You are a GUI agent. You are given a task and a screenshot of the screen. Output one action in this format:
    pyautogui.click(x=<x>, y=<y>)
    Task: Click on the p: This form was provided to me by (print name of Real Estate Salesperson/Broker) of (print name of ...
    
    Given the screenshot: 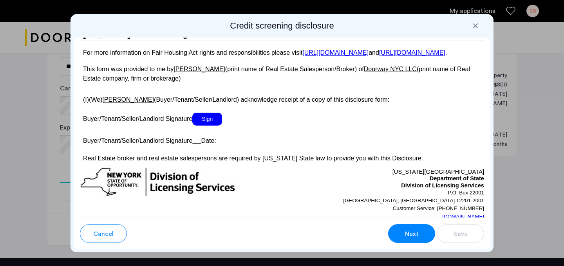 What is the action you would take?
    pyautogui.click(x=282, y=74)
    